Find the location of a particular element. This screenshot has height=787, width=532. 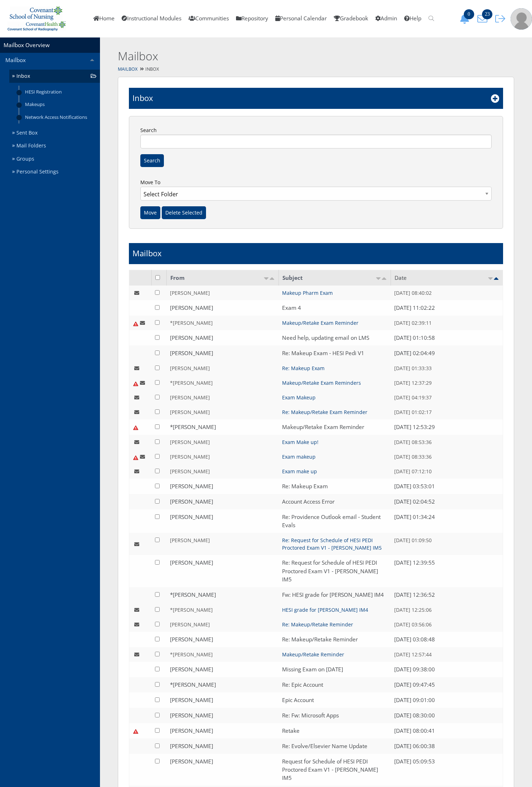

a: Account Access Error is located at coordinates (308, 502).